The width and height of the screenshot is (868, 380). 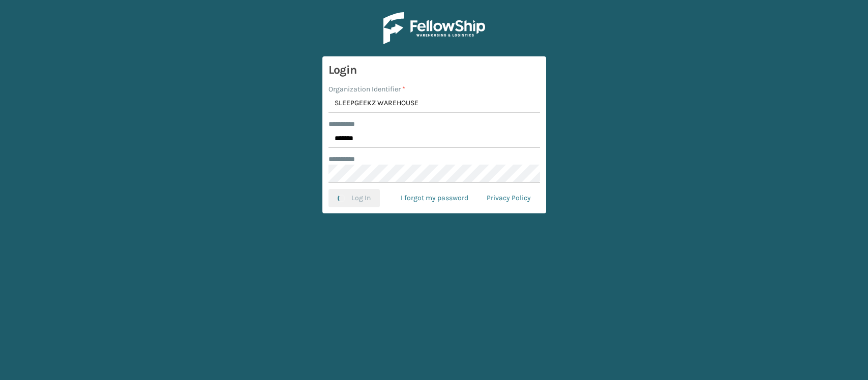 What do you see at coordinates (508, 198) in the screenshot?
I see `a: Privacy Policy` at bounding box center [508, 198].